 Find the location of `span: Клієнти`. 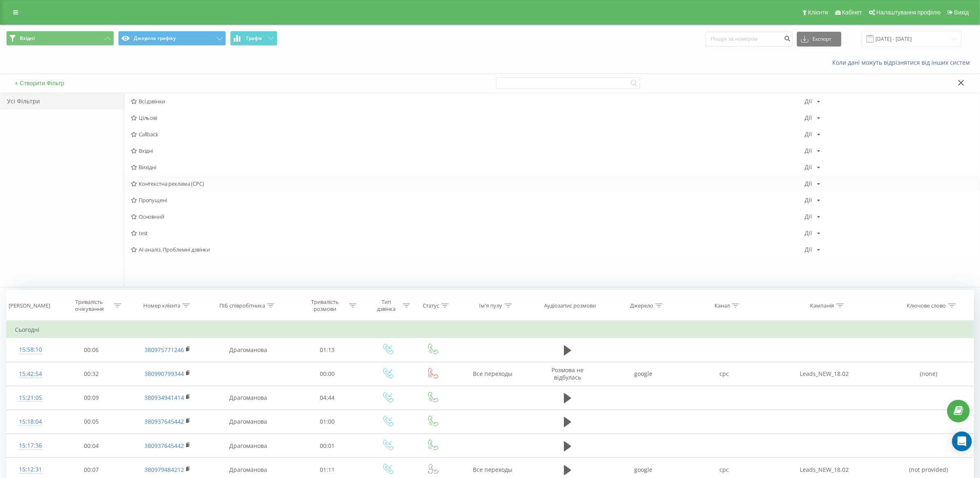

span: Клієнти is located at coordinates (818, 12).